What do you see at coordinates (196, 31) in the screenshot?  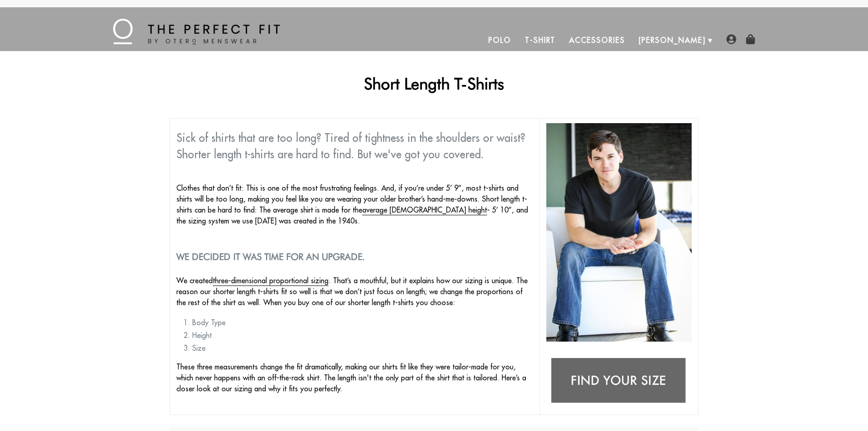 I see `img: The Perfect Fit - by Otero Menswear - Logo` at bounding box center [196, 31].